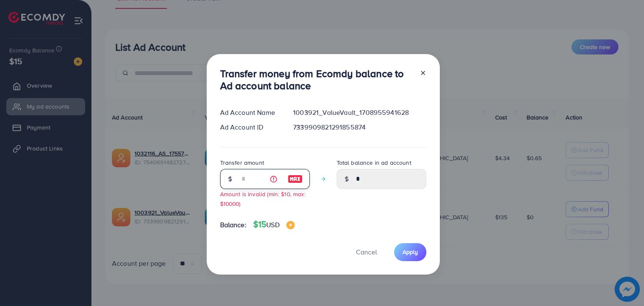 This screenshot has width=644, height=306. Describe the element at coordinates (374, 162) in the screenshot. I see `label: Total balance in ad account` at that location.